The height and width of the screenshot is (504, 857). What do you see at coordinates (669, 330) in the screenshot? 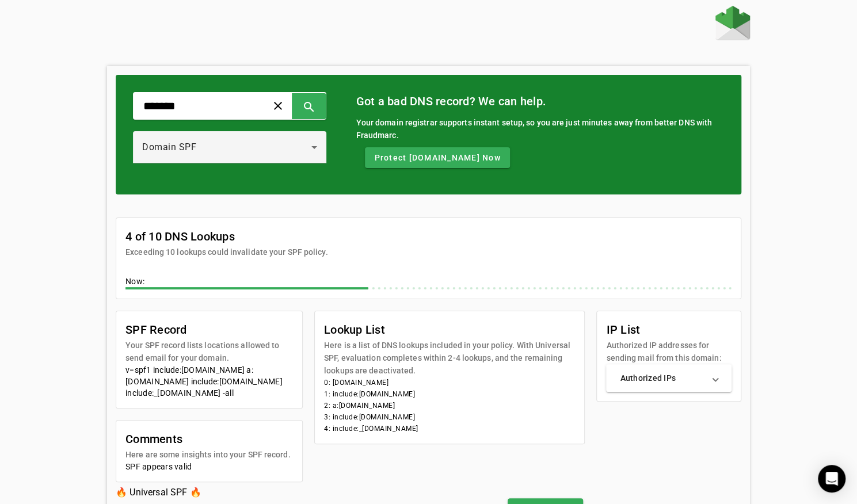
I see `mat-card-title: IP List` at bounding box center [669, 330].